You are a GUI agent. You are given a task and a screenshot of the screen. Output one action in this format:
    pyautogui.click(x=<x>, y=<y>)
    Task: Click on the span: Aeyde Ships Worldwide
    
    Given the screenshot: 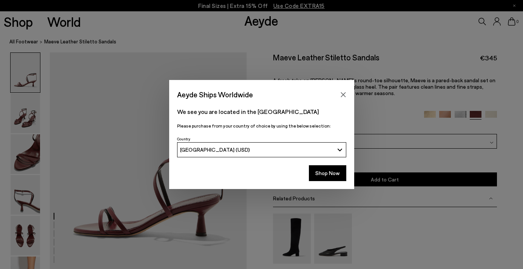 What is the action you would take?
    pyautogui.click(x=215, y=94)
    